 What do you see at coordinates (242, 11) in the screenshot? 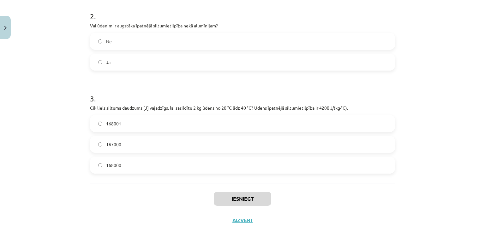
I see `h1: 2 .` at bounding box center [242, 11].